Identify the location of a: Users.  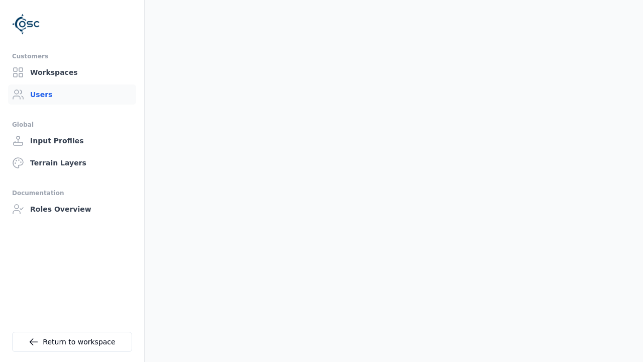
(72, 94).